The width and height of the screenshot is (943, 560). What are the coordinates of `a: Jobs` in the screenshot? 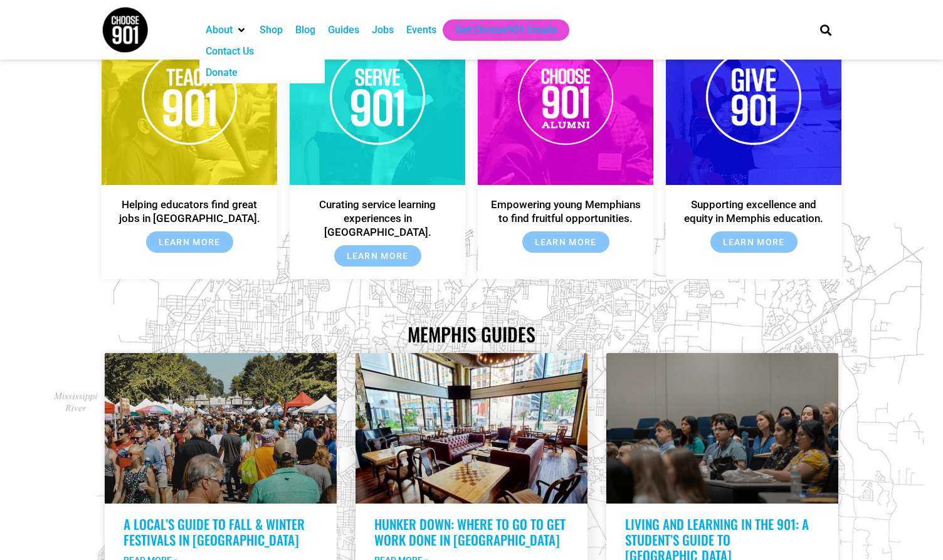 It's located at (383, 30).